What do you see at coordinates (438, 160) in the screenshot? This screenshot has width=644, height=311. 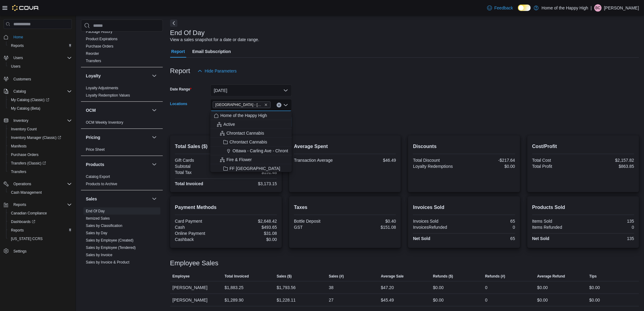 I see `div: Total Discount` at bounding box center [438, 160].